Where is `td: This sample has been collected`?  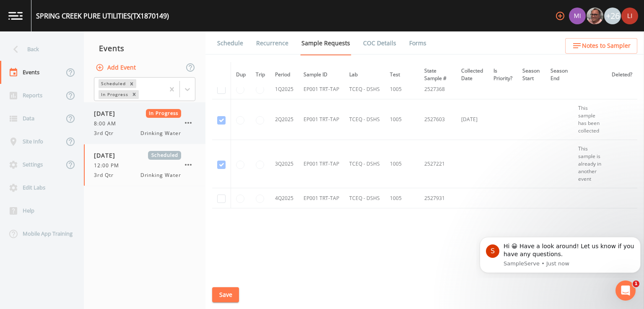
td: This sample has been collected is located at coordinates (590, 119).